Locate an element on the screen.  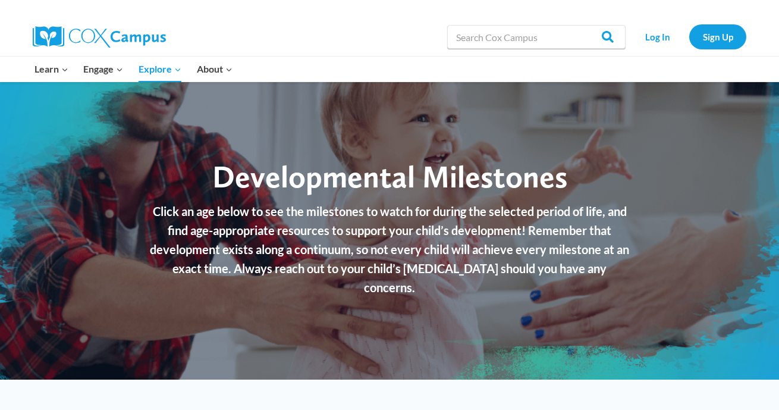
nav: Primary Navigation is located at coordinates (133, 69).